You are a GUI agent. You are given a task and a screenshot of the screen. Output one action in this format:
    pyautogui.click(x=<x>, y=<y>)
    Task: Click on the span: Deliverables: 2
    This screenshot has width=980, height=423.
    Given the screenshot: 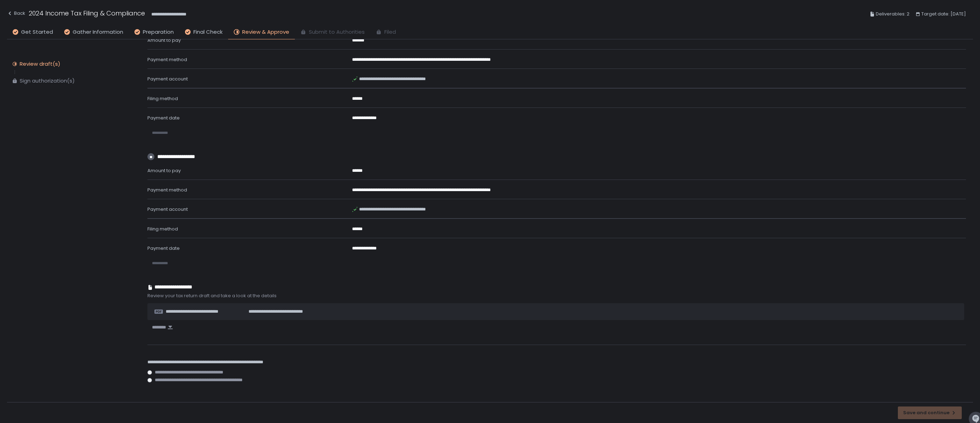 What is the action you would take?
    pyautogui.click(x=892, y=14)
    